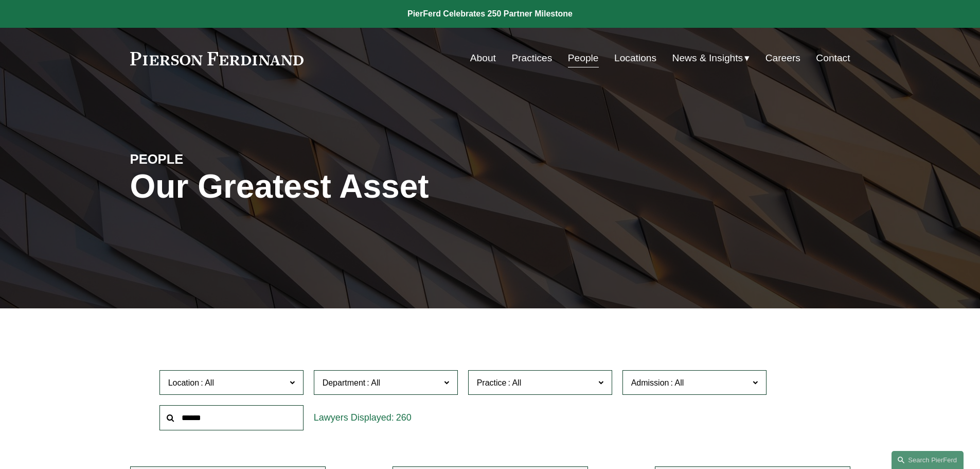  I want to click on span: Admission, so click(650, 382).